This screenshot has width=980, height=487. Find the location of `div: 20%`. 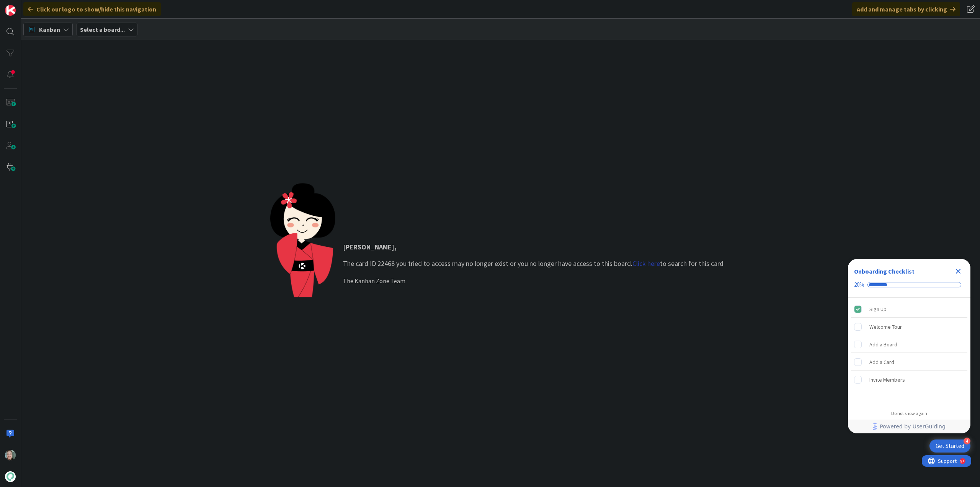

div: 20% is located at coordinates (858, 285).